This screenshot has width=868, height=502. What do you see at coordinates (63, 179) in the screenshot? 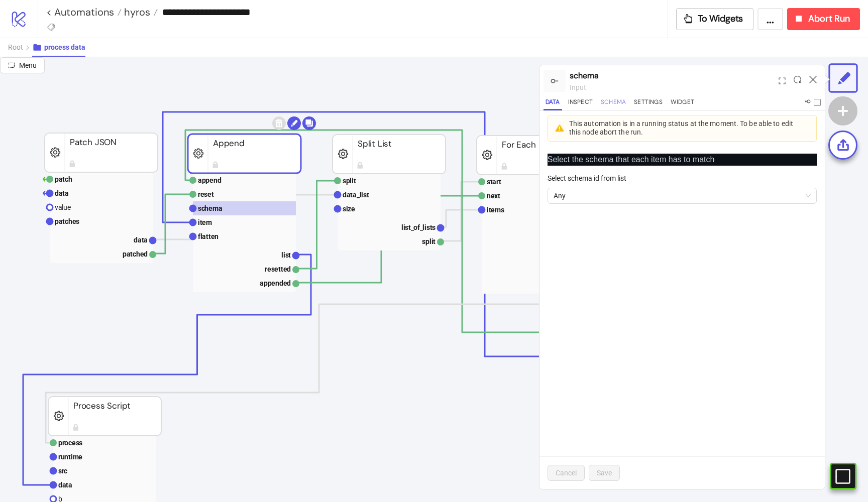
I see `text: patch` at bounding box center [63, 179].